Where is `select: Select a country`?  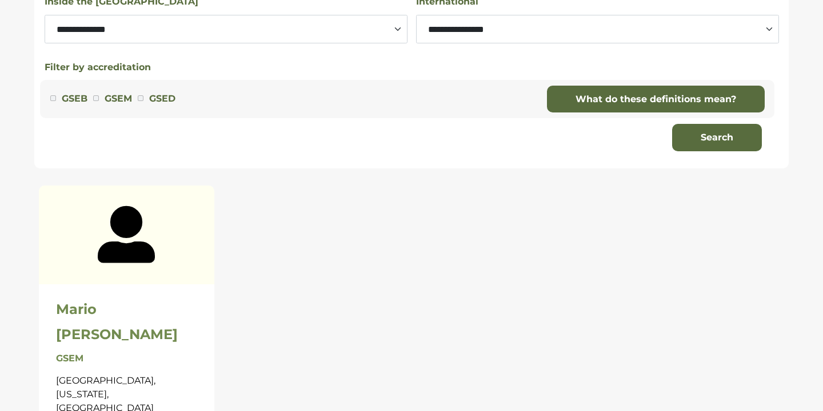
select: Select a country is located at coordinates (597, 29).